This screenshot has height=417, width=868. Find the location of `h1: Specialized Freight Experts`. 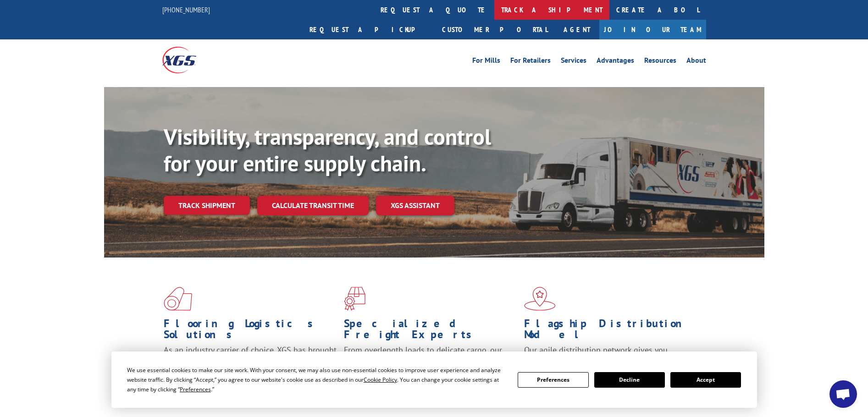

h1: Specialized Freight Experts is located at coordinates (431, 331).